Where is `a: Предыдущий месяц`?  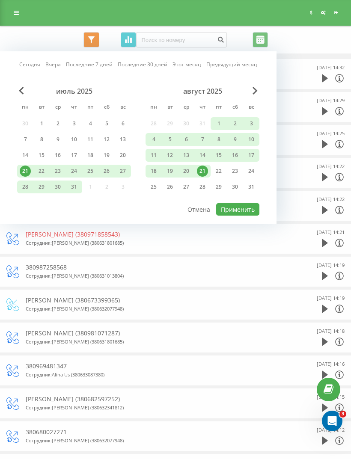 a: Предыдущий месяц is located at coordinates (231, 64).